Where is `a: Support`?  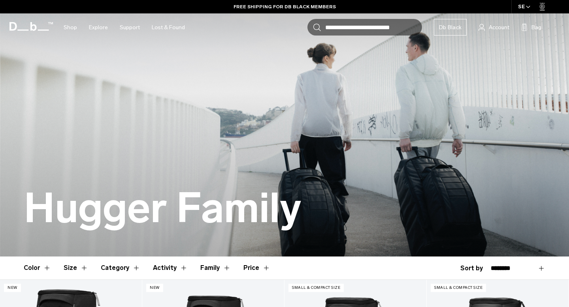
a: Support is located at coordinates (130, 27).